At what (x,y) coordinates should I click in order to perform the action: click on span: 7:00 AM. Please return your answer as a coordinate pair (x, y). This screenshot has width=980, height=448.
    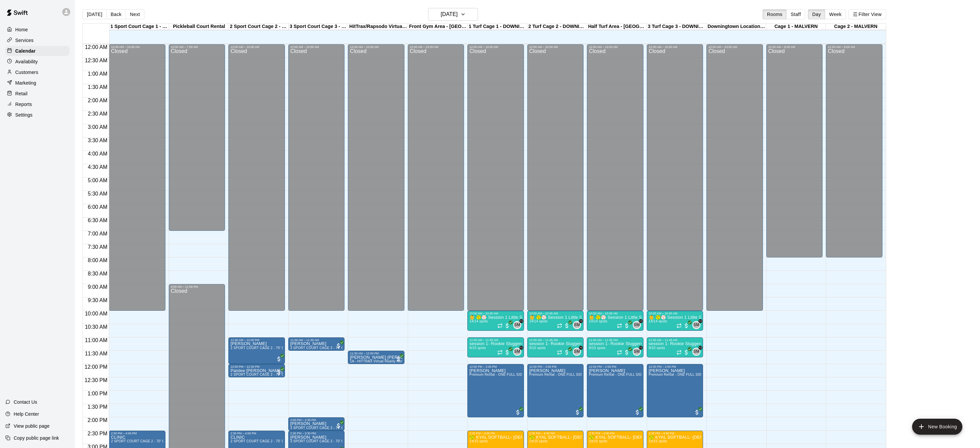
    Looking at the image, I should click on (98, 233).